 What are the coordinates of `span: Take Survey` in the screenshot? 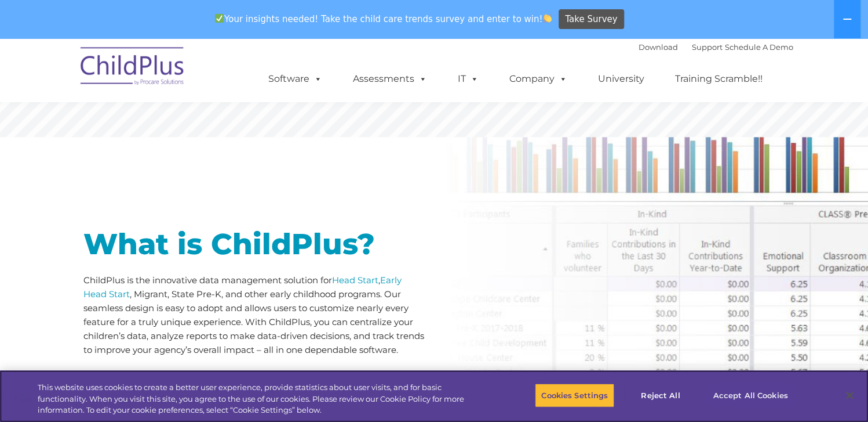 It's located at (591, 19).